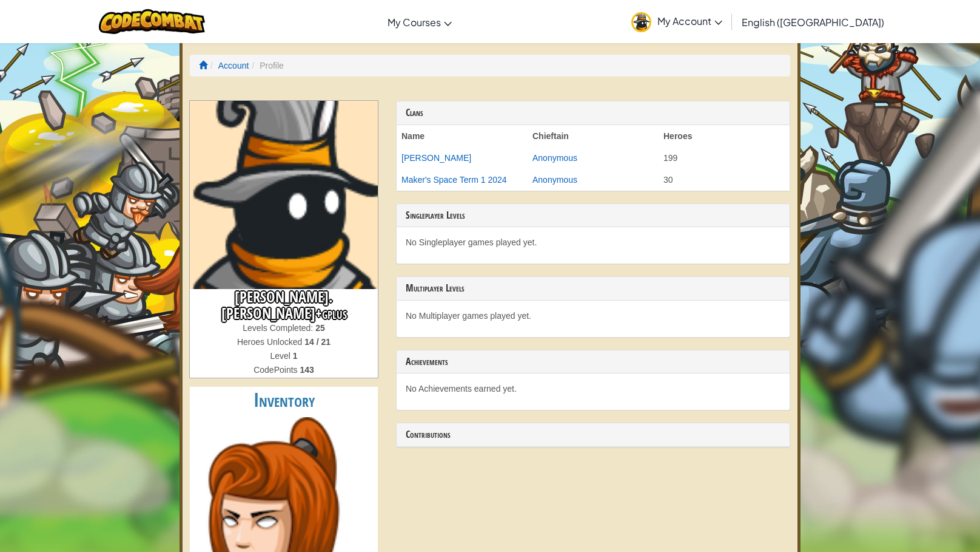  Describe the element at coordinates (593, 215) in the screenshot. I see `h3: Singleplayer Levels` at that location.